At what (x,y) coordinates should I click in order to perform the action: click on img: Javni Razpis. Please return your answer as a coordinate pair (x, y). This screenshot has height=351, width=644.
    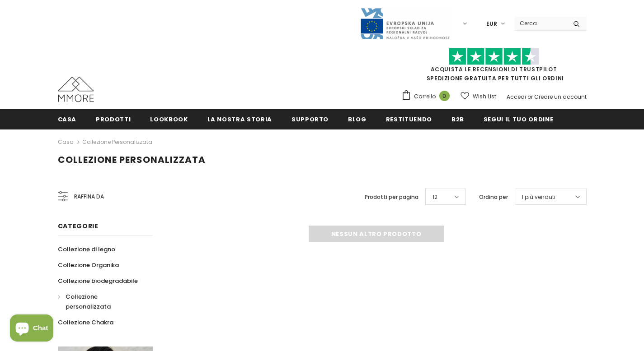
    Looking at the image, I should click on (405, 23).